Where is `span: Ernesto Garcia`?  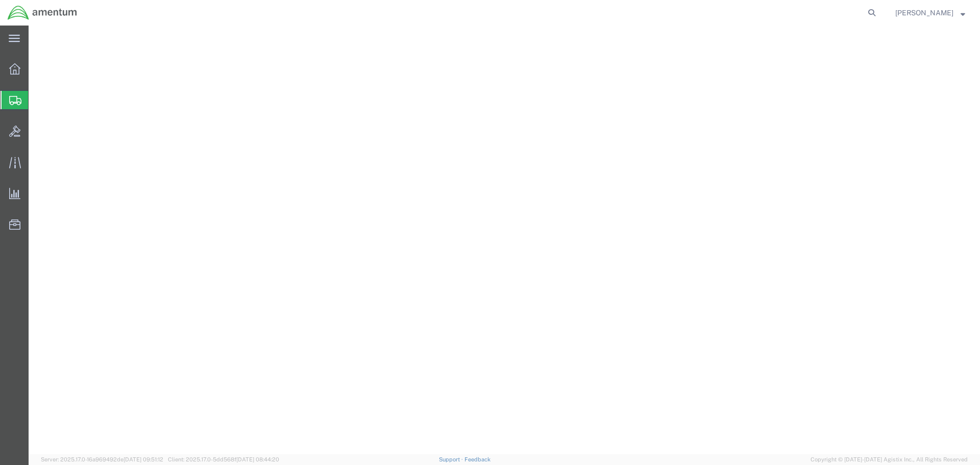 span: Ernesto Garcia is located at coordinates (924, 13).